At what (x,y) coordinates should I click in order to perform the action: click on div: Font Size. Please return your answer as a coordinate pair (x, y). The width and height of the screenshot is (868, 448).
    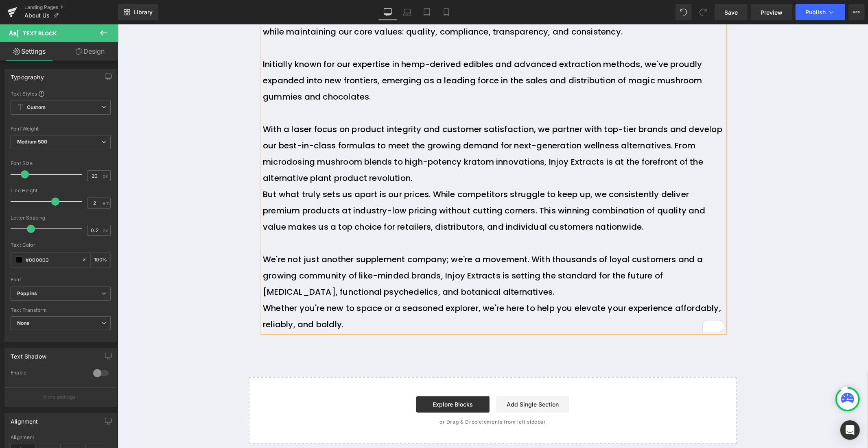
    Looking at the image, I should click on (60, 164).